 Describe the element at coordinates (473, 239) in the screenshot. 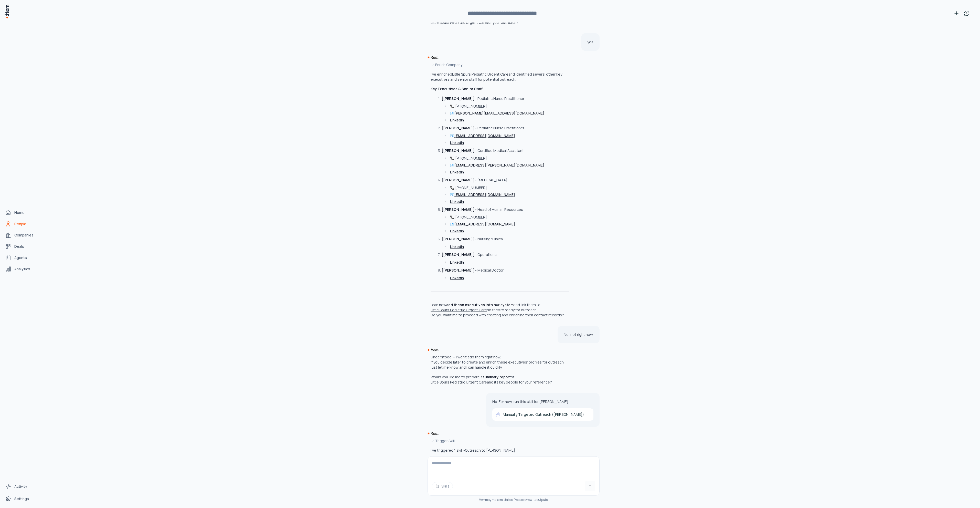

I see `p: – Nursing/Clinical` at that location.